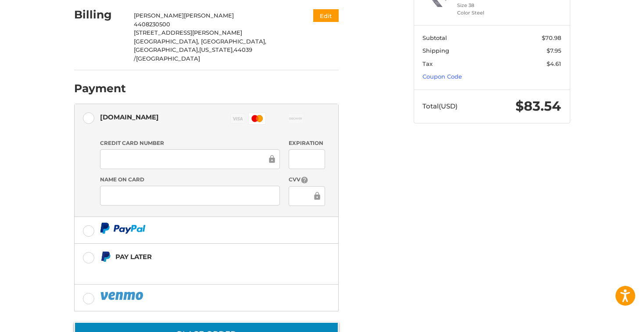 The width and height of the screenshot is (644, 332). Describe the element at coordinates (199, 256) in the screenshot. I see `div: Pay Later` at that location.